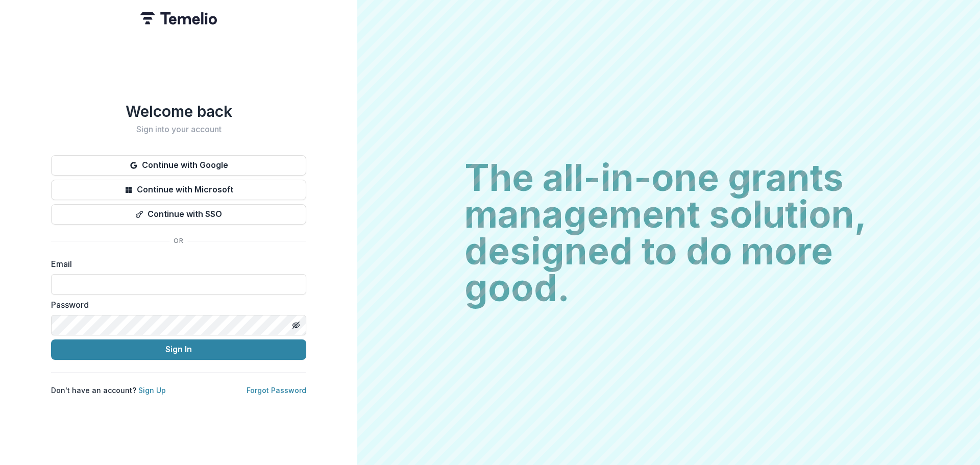 This screenshot has width=980, height=465. I want to click on label: Password, so click(175, 305).